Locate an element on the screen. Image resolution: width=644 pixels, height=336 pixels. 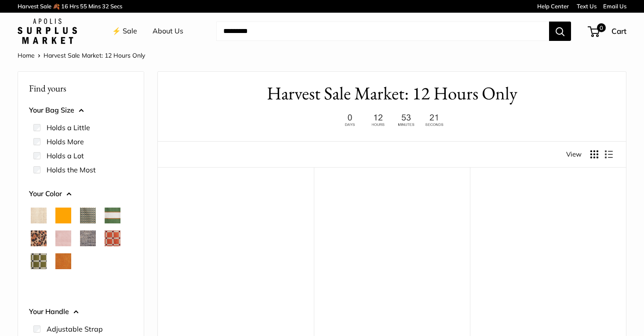
button: Mint Sorbet is located at coordinates (113, 261).